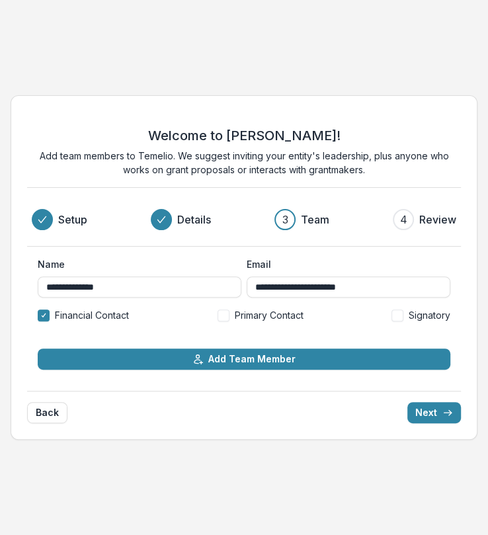 The width and height of the screenshot is (488, 535). I want to click on label: Name, so click(136, 264).